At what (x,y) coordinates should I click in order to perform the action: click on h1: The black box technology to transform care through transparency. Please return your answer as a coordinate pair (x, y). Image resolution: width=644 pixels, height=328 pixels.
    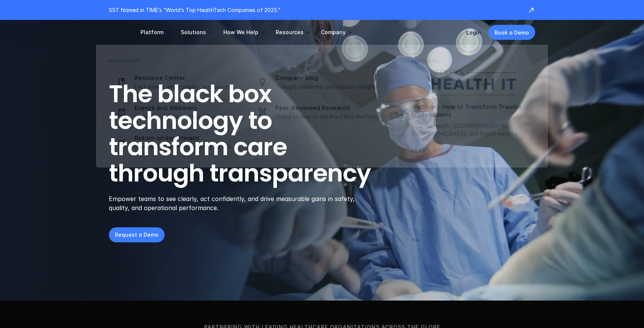
    Looking at the image, I should click on (258, 134).